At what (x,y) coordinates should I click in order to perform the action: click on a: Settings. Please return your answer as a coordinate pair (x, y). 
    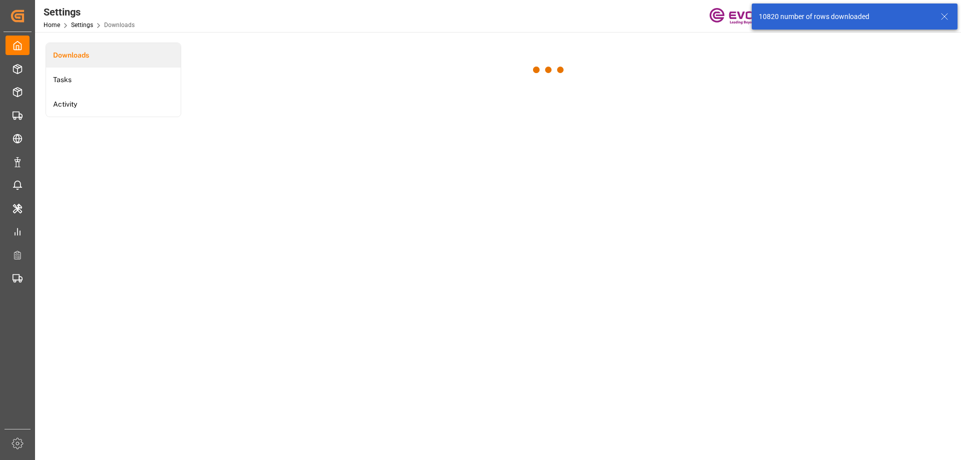
    Looking at the image, I should click on (82, 25).